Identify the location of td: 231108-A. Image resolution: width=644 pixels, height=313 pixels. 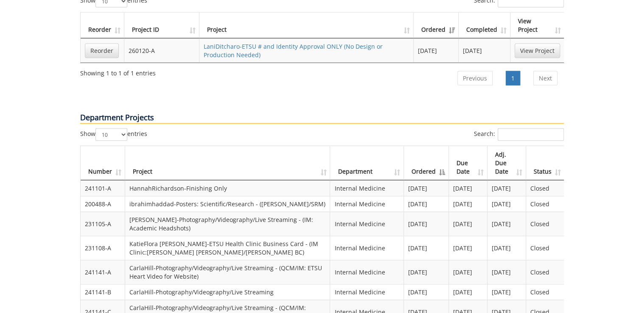
(103, 248).